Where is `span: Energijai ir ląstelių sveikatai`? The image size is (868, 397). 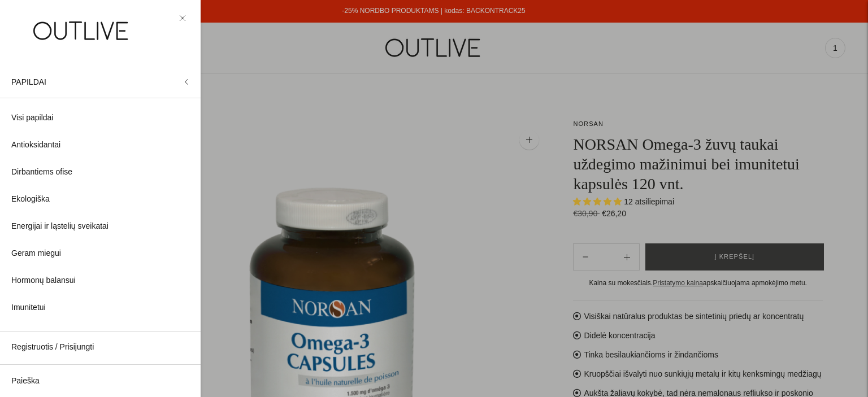
span: Energijai ir ląstelių sveikatai is located at coordinates (60, 227).